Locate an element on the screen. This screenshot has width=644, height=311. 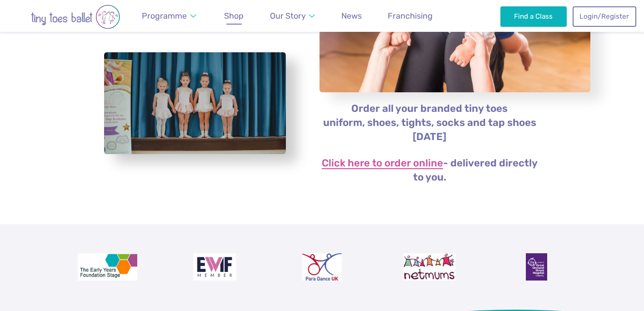
span: Franchising is located at coordinates (410, 15).